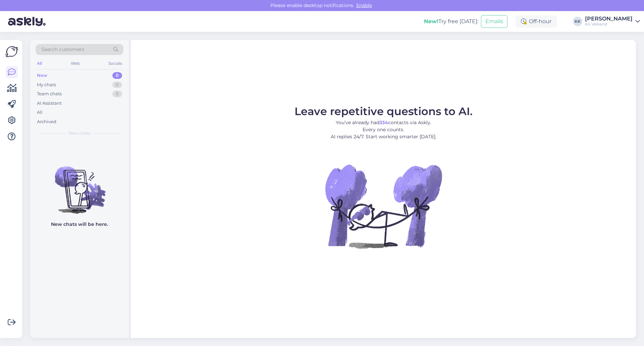 This screenshot has height=346, width=644. I want to click on p: New chats will be here., so click(79, 224).